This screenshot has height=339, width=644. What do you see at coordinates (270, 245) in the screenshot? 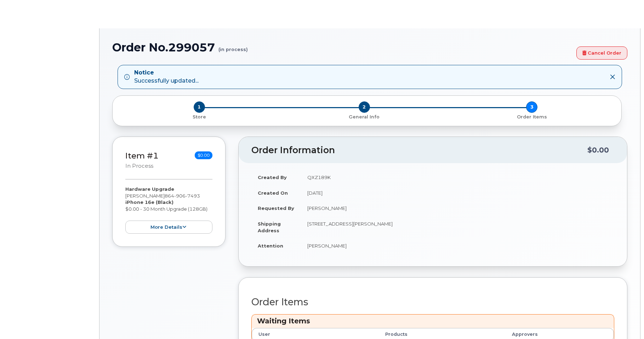
I see `strong: Attention` at bounding box center [270, 245].